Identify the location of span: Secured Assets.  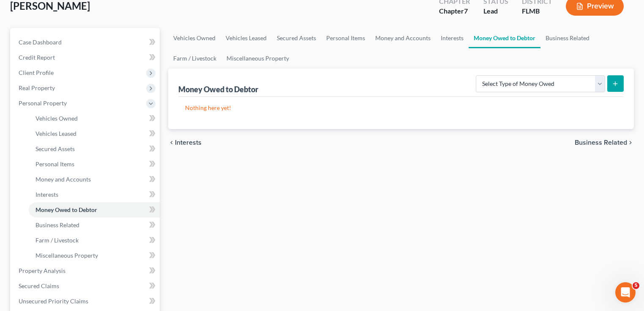
(55, 148).